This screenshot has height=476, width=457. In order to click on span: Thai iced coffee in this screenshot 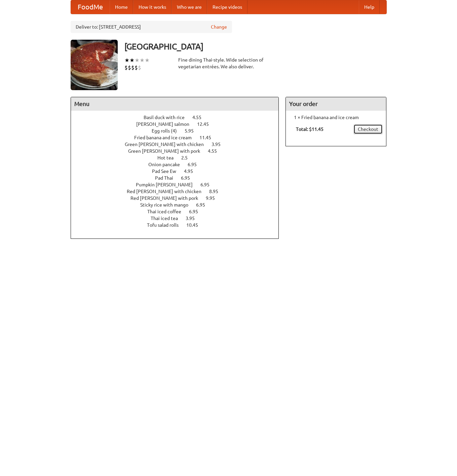, I will do `click(167, 211)`.